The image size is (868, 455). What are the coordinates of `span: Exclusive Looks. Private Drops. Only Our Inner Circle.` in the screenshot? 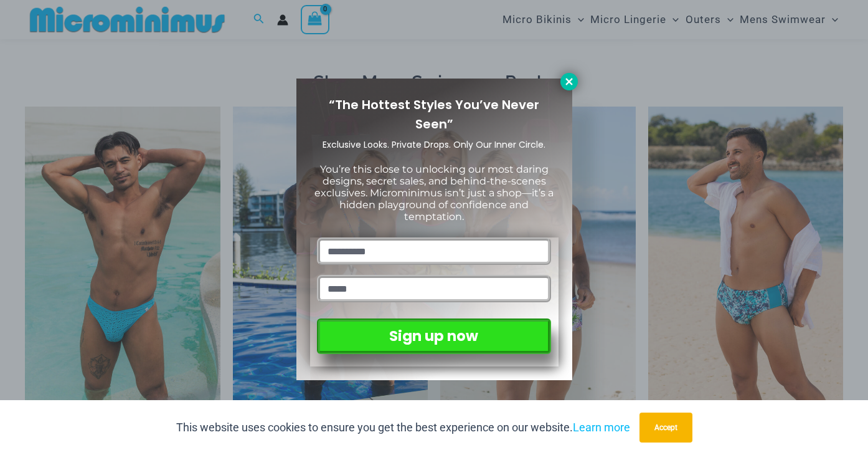 It's located at (434, 144).